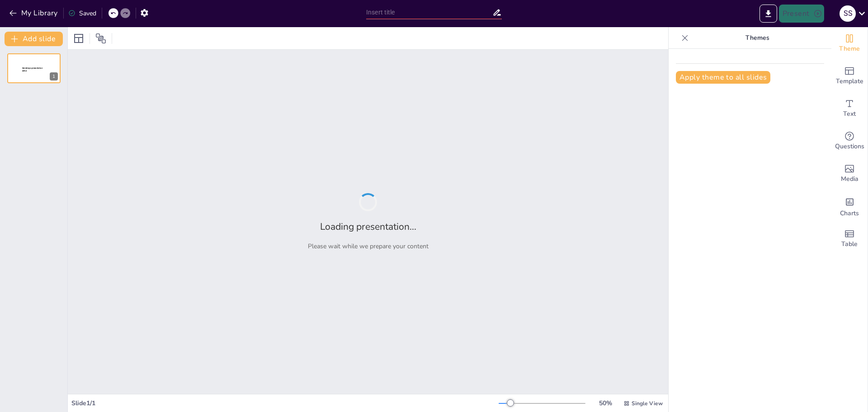  What do you see at coordinates (849, 49) in the screenshot?
I see `span: Theme` at bounding box center [849, 49].